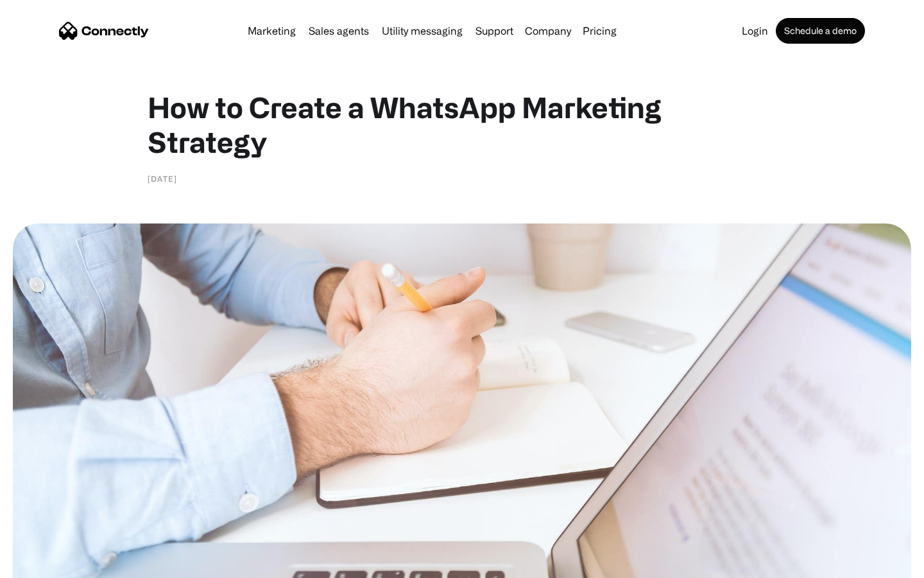 This screenshot has width=924, height=578. I want to click on a: Support, so click(494, 30).